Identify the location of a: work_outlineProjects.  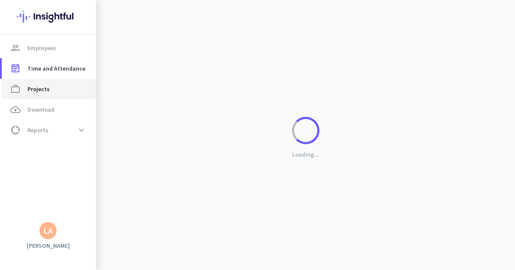
(49, 89).